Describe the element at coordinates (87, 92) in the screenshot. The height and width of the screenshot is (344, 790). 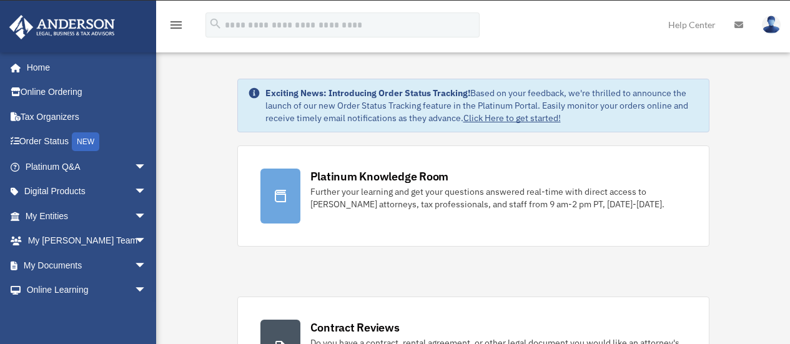
I see `a: Online Ordering` at that location.